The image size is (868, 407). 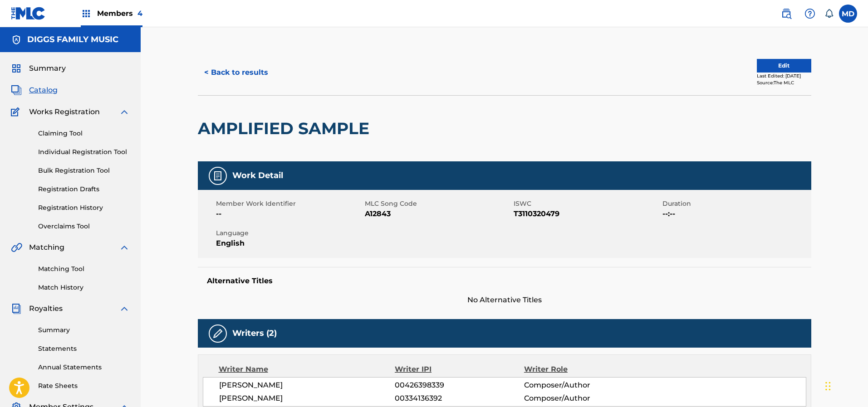 What do you see at coordinates (583, 369) in the screenshot?
I see `div: Writer Role` at bounding box center [583, 369].